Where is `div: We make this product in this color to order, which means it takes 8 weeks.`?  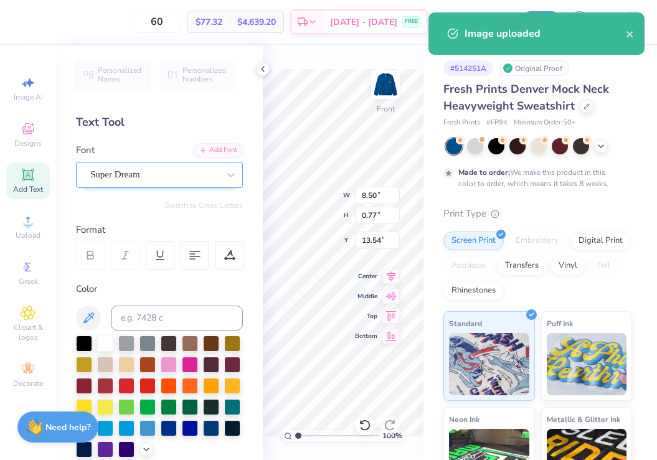 div: We make this product in this color to order, which means it takes 8 weeks. is located at coordinates (535, 178).